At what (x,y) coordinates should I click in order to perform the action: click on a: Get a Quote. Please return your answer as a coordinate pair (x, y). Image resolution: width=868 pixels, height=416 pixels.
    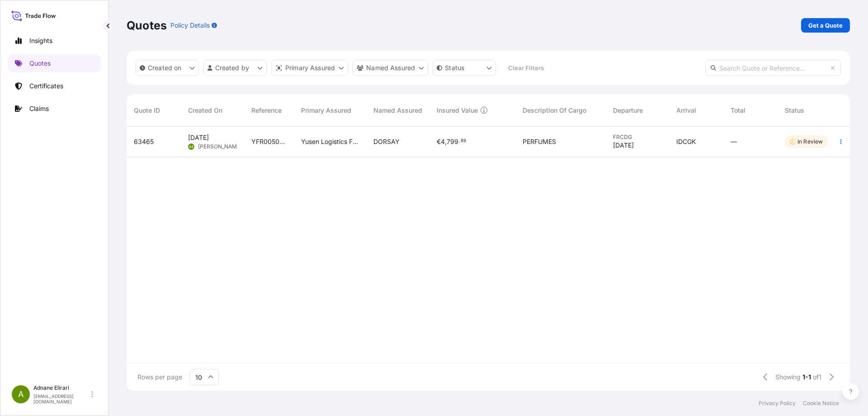
    Looking at the image, I should click on (825, 25).